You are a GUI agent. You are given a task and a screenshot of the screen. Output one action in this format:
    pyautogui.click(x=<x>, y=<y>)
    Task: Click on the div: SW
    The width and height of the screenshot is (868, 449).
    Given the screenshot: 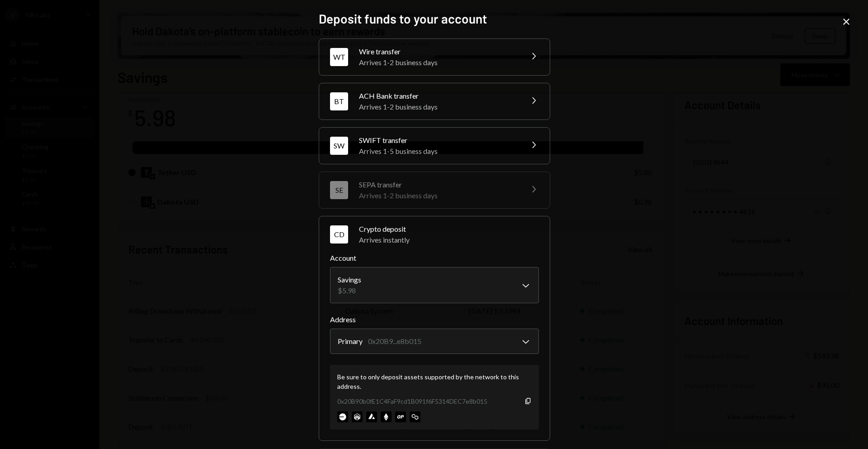 What is the action you would take?
    pyautogui.click(x=339, y=146)
    